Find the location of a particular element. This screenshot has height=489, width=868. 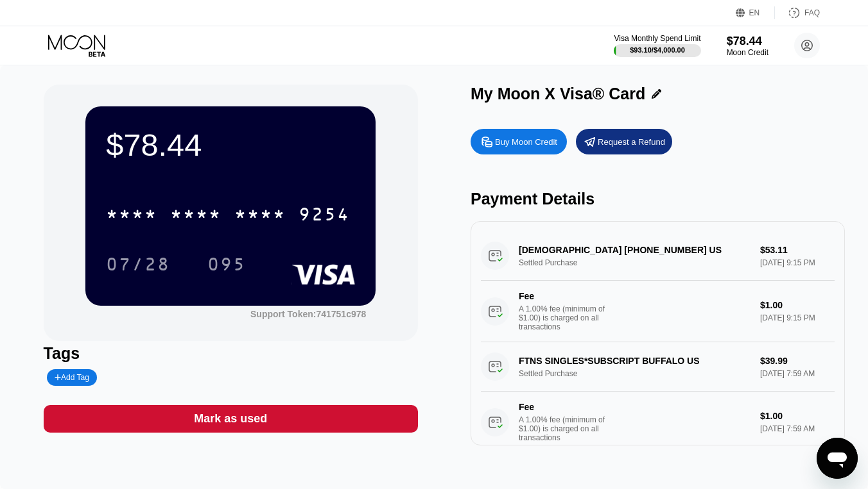

div: $78.44Moon Credit is located at coordinates (747, 45).